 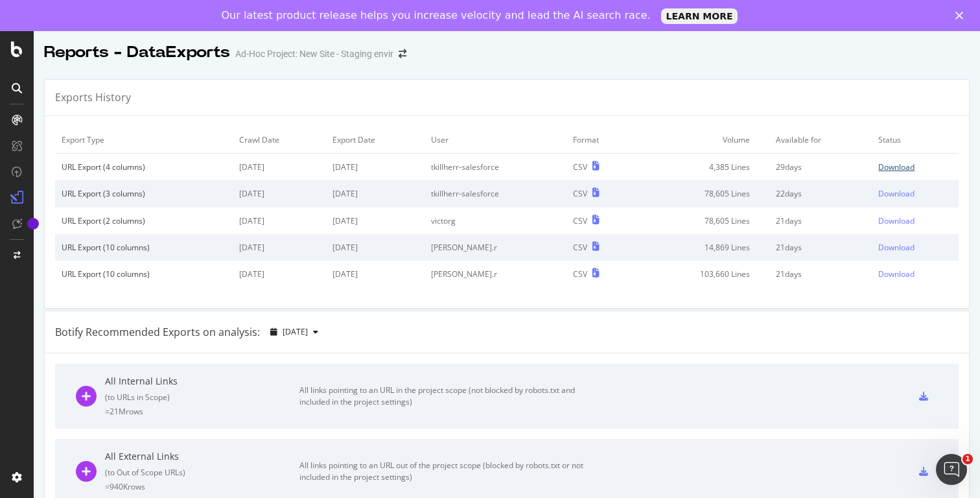 What do you see at coordinates (962, 15) in the screenshot?
I see `div: Close` at bounding box center [962, 15].